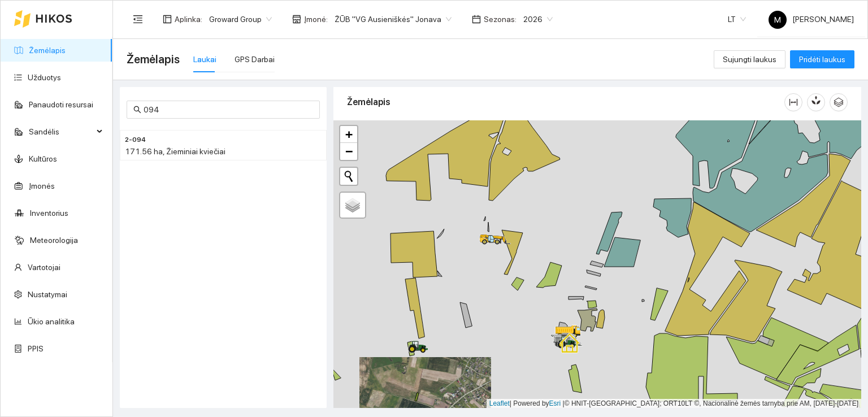  I want to click on a: Leaflet, so click(499, 404).